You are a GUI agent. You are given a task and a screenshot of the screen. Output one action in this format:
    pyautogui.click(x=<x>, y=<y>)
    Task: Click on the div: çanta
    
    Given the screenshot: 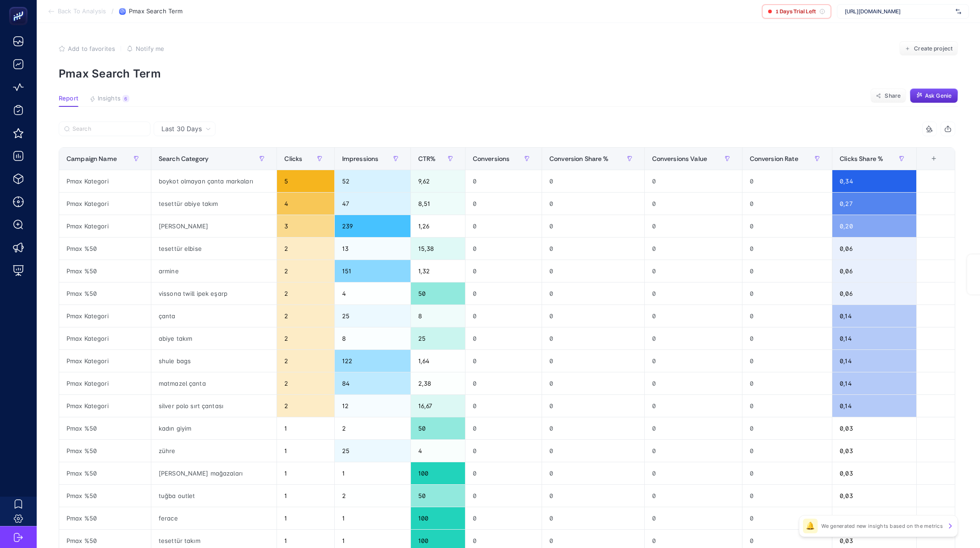 What is the action you would take?
    pyautogui.click(x=214, y=316)
    